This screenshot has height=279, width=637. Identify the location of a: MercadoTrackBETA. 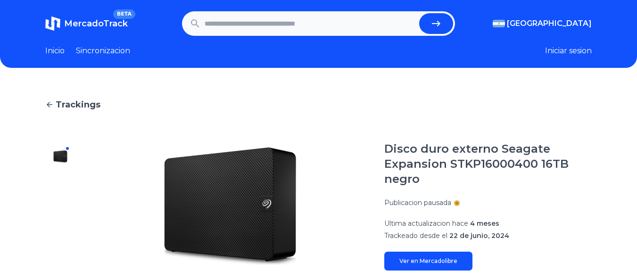
(86, 24).